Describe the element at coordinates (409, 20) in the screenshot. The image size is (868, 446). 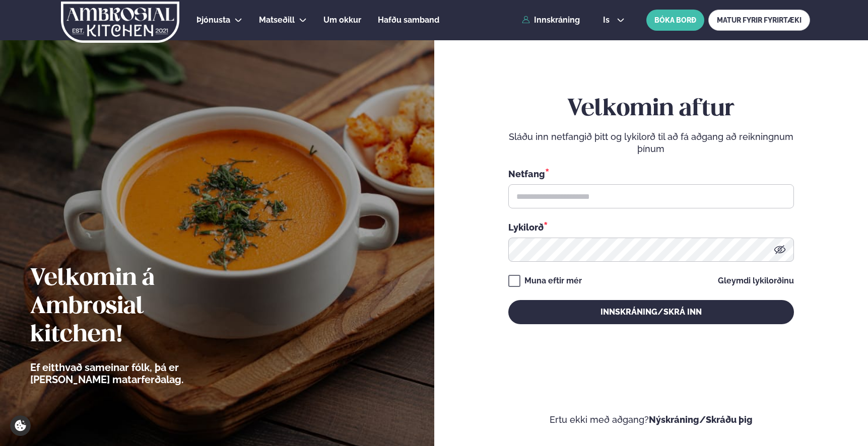
I see `span: Hafðu samband` at that location.